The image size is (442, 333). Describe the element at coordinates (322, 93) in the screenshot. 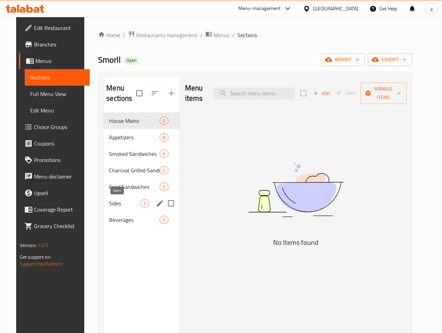

I see `span: Add` at that location.